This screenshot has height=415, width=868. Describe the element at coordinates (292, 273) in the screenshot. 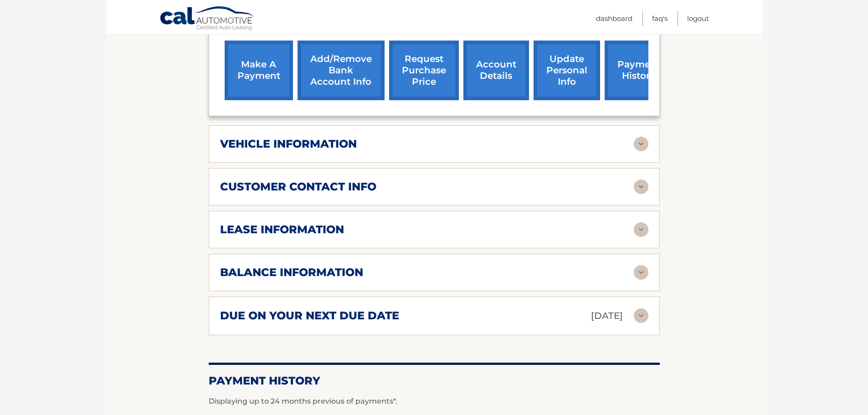

I see `h2: balance information` at that location.